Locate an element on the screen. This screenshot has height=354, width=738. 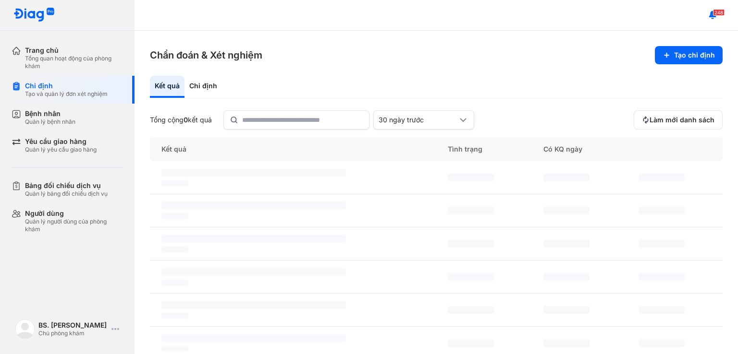
div: Có KQ ngày is located at coordinates (579, 149).